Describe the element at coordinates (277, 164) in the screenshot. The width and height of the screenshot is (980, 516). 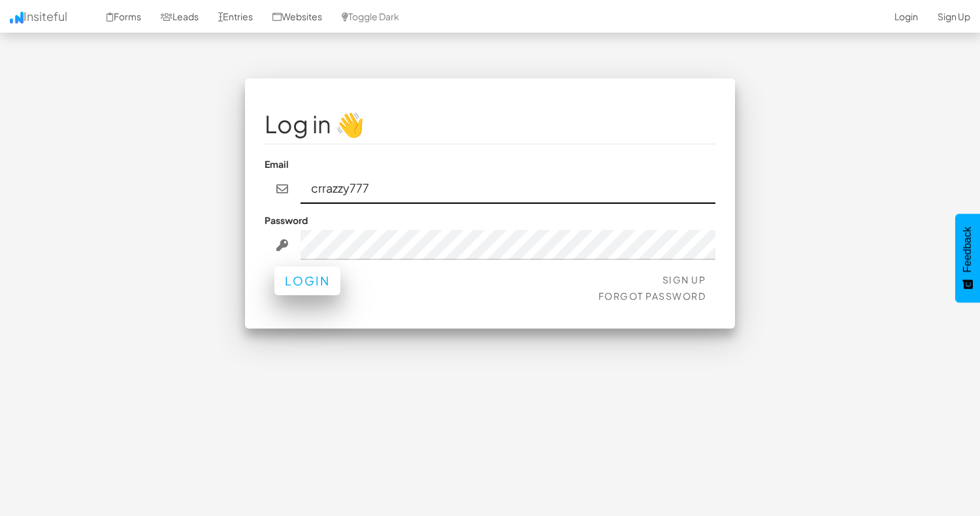
I see `label: Email` at that location.